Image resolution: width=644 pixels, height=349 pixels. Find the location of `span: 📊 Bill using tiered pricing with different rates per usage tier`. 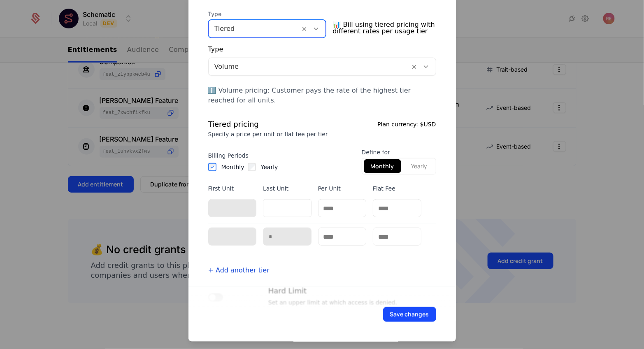

span: 📊 Bill using tiered pricing with different rates per usage tier is located at coordinates (384, 28).